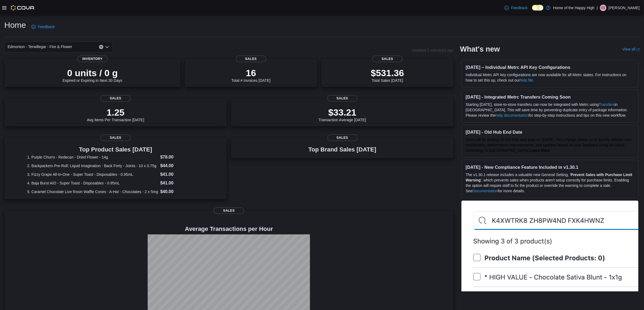  I want to click on input: Dark Mode, so click(538, 8).